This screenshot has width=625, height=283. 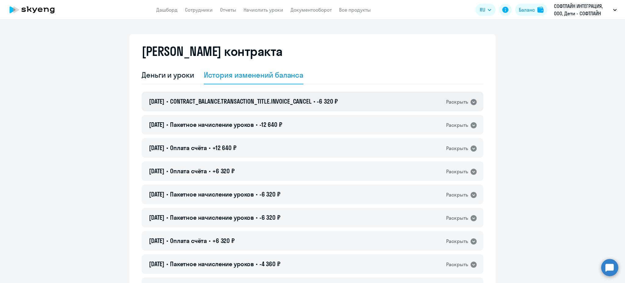 I want to click on span: CONTRACT_BALANCE.TRANSACTION_TITLE.INVOICE_CANCEL, so click(x=241, y=101).